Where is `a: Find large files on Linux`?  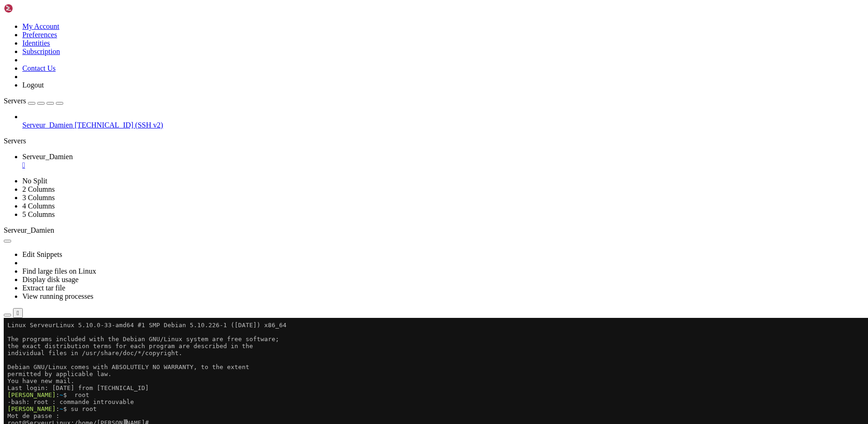
a: Find large files on Linux is located at coordinates (59, 271).